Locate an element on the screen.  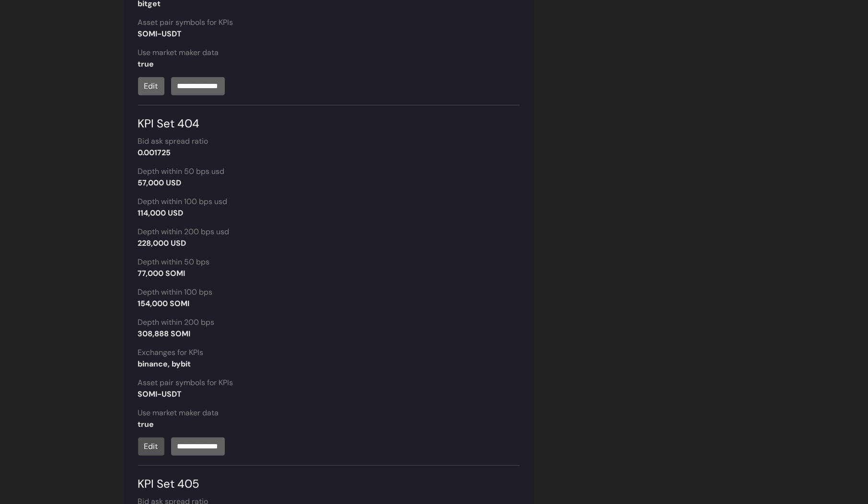
label: Exchanges for KPIs is located at coordinates (171, 352).